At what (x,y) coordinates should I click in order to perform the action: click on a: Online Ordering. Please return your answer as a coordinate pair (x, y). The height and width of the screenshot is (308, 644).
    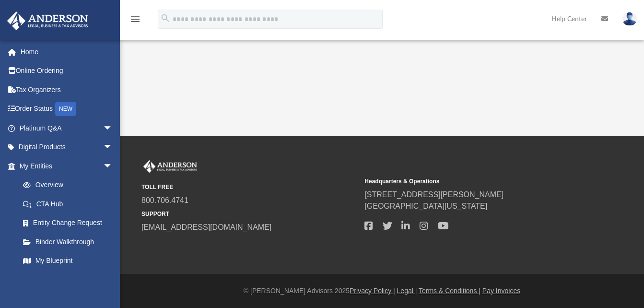
    Looking at the image, I should click on (66, 71).